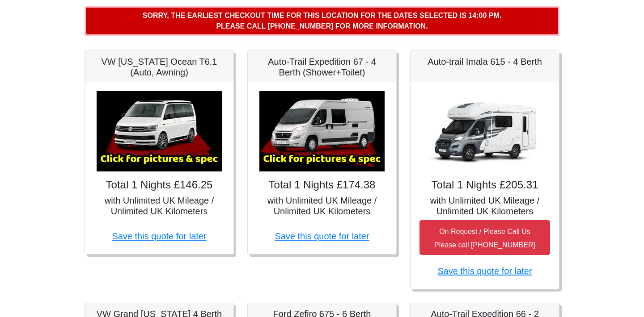  Describe the element at coordinates (322, 185) in the screenshot. I see `h4: Total 1 Nights £174.38` at that location.